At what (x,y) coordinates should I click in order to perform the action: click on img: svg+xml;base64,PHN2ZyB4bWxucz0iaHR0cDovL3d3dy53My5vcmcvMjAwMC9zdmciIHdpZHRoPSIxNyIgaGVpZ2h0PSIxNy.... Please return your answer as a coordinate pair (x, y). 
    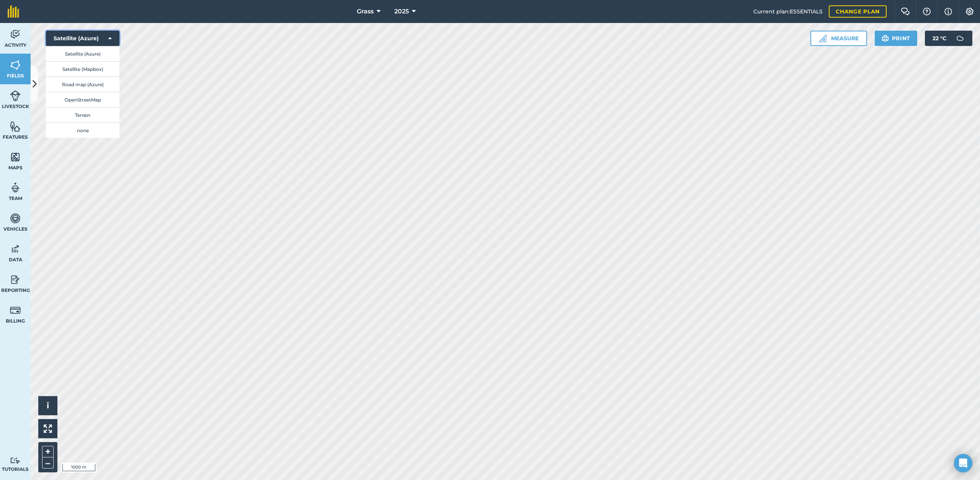
    Looking at the image, I should click on (948, 11).